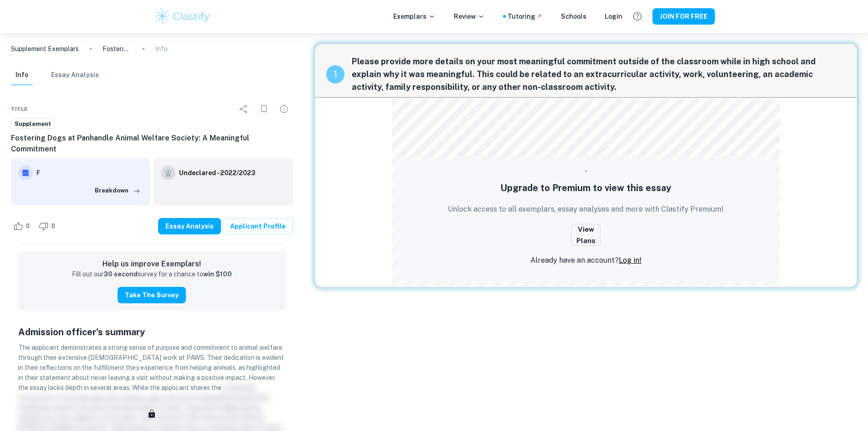 Image resolution: width=868 pixels, height=431 pixels. Describe the element at coordinates (525, 17) in the screenshot. I see `div: Tutoring` at that location.